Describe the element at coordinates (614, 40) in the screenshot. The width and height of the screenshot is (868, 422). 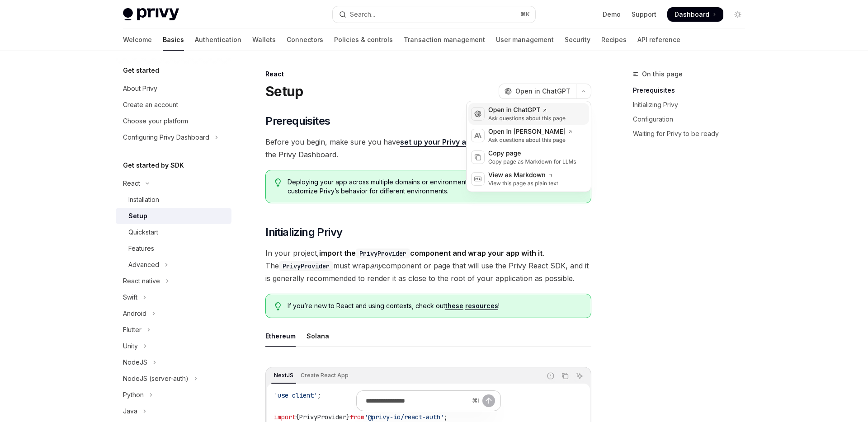
I see `a: Recipes` at that location.